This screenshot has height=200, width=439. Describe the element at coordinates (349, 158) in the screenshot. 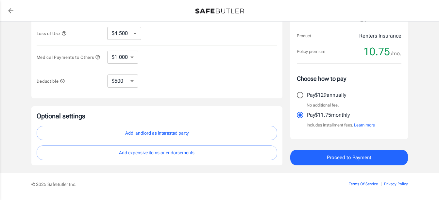

I see `span: Proceed to Payment` at that location.